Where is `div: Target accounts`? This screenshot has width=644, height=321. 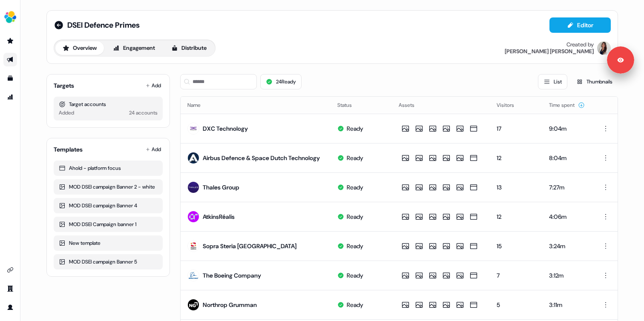
div: Target accounts is located at coordinates (108, 104).